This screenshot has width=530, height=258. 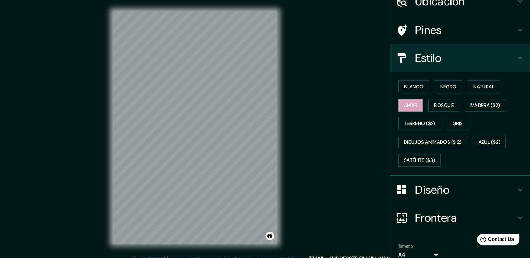 What do you see at coordinates (413, 87) in the screenshot?
I see `button: Blanco` at bounding box center [413, 87].